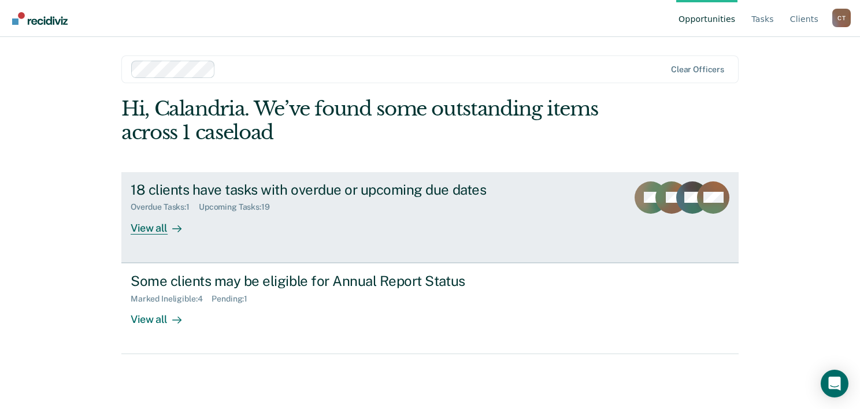 Image resolution: width=860 pixels, height=409 pixels. I want to click on div: Upcoming Tasks : 19, so click(239, 207).